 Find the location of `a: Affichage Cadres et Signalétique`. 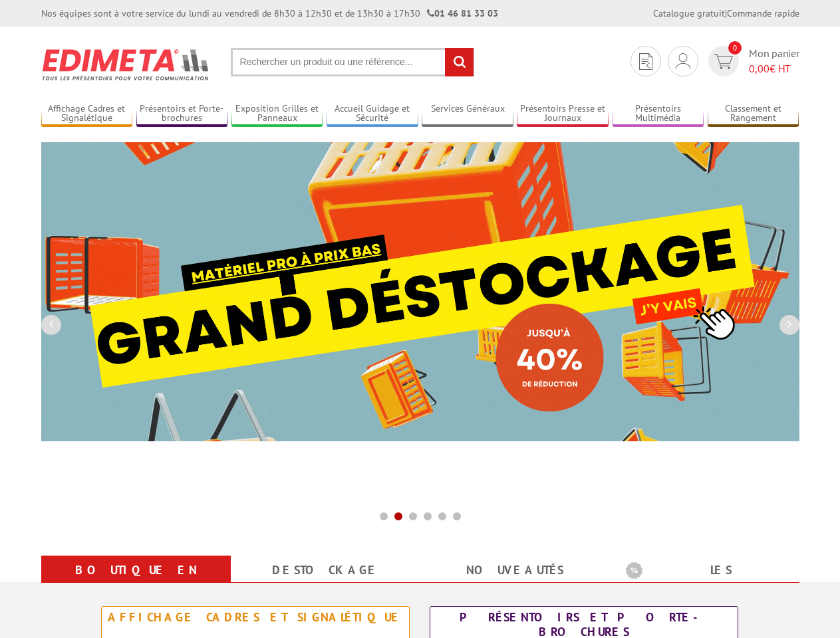

a: Affichage Cadres et Signalétique is located at coordinates (87, 114).